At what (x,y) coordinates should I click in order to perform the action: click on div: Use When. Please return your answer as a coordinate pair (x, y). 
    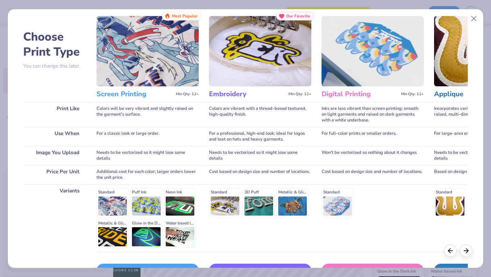
    Looking at the image, I should click on (55, 136).